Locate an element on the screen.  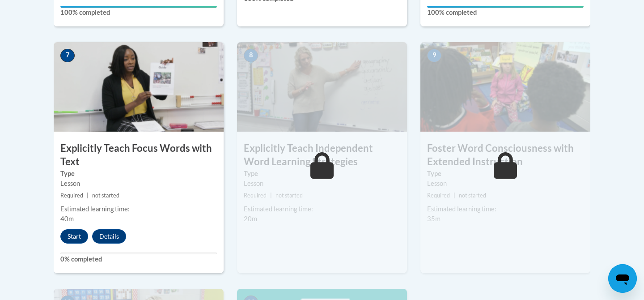
span: 35m is located at coordinates (434, 218).